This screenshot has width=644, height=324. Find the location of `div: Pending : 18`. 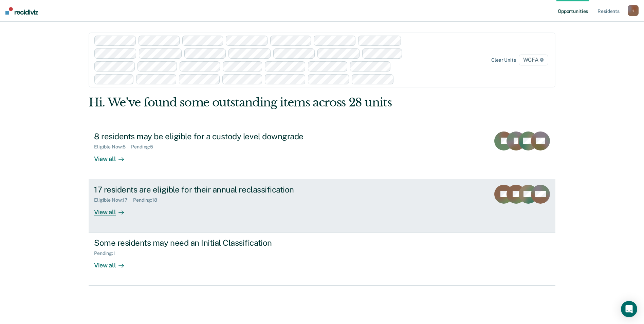

div: Pending : 18 is located at coordinates (147, 200).